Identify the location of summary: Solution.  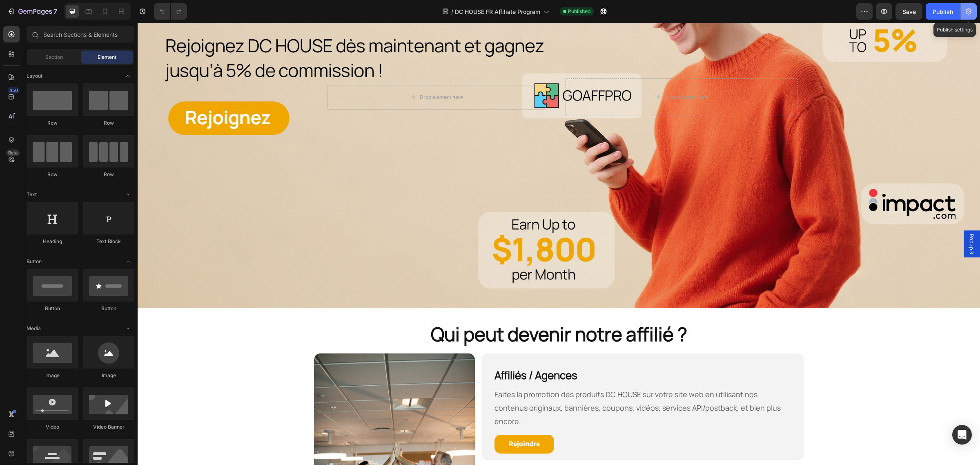
(482, 34).